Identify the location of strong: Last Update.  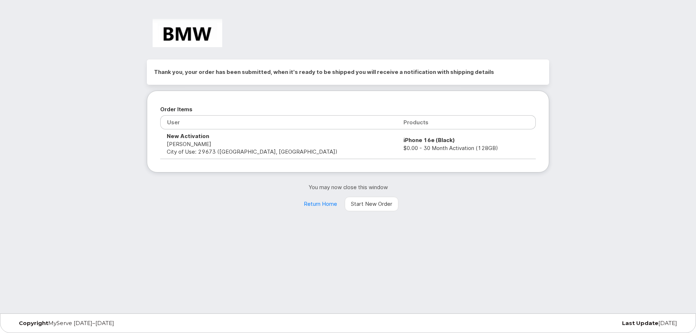
(640, 323).